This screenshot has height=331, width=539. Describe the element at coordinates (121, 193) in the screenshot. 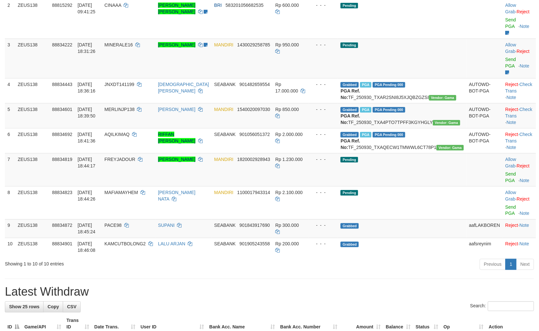

I see `span: MAFIAMAYHEM` at that location.